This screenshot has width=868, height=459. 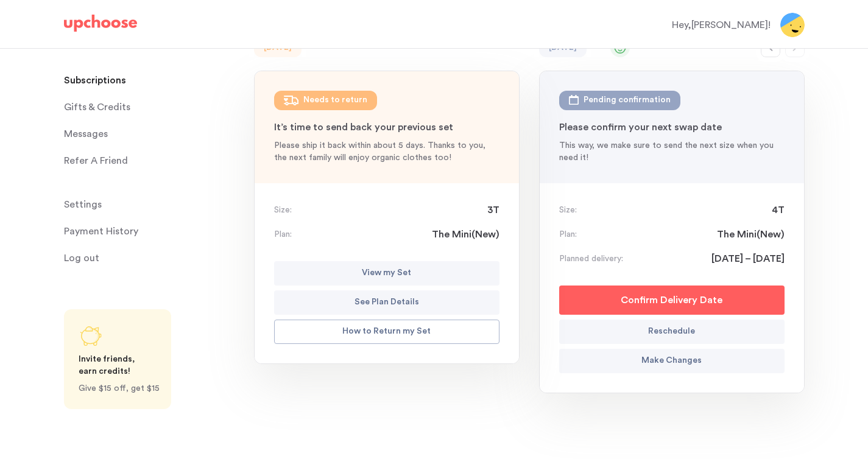 What do you see at coordinates (671, 300) in the screenshot?
I see `p: Confirm Delivery Date` at bounding box center [671, 300].